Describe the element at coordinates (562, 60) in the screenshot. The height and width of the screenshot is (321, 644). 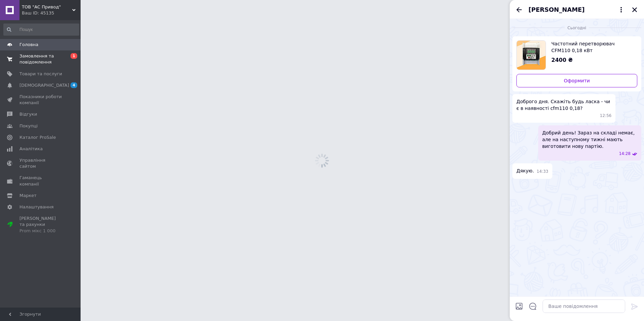
I see `span: 2400 ₴` at that location.